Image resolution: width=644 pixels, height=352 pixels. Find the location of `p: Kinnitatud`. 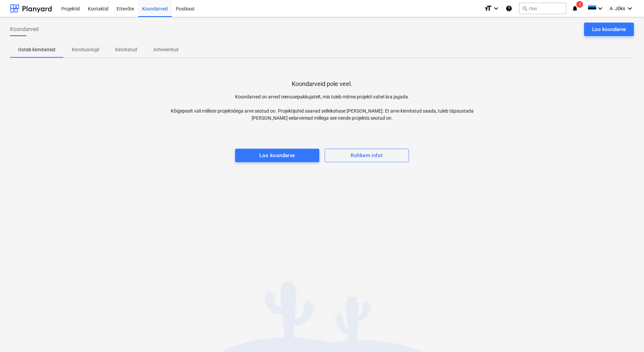

p: Kinnitatud is located at coordinates (126, 50).